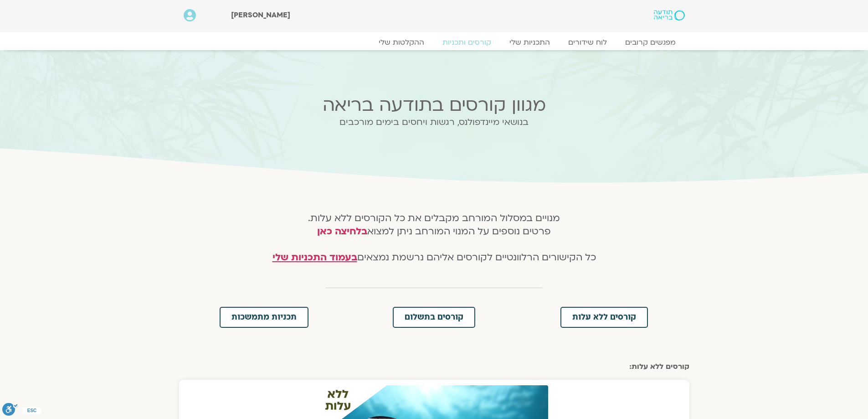 This screenshot has width=868, height=419. What do you see at coordinates (435, 105) in the screenshot?
I see `h2: מגוון קורסים בתודעה בריאה` at bounding box center [435, 105].